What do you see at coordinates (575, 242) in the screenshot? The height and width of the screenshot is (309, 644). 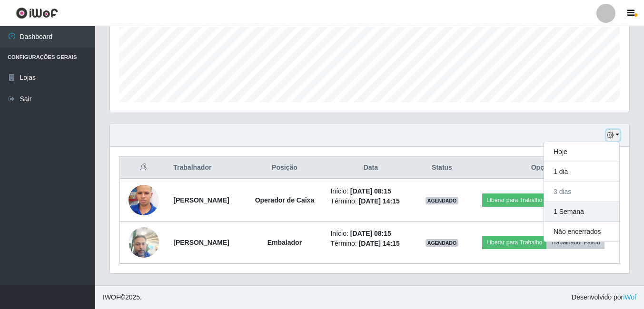 I see `button: Trabalhador Faltou` at bounding box center [575, 242].